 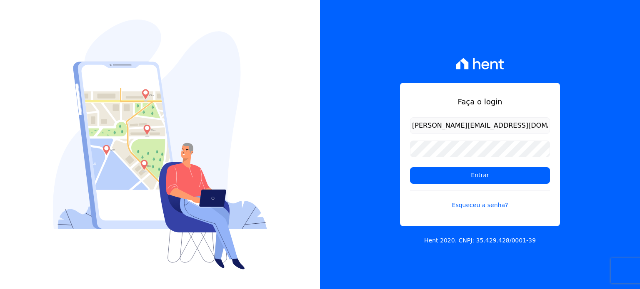 I want to click on h1: Faça o login, so click(x=480, y=102).